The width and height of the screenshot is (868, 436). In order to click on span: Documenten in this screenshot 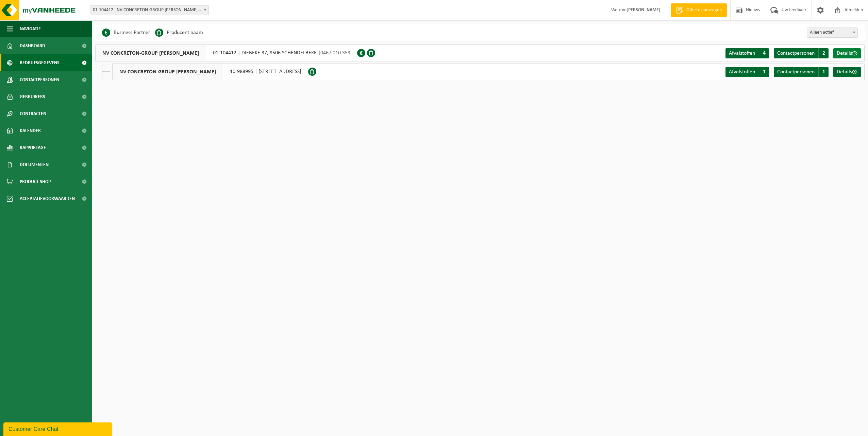, I will do `click(34, 164)`.